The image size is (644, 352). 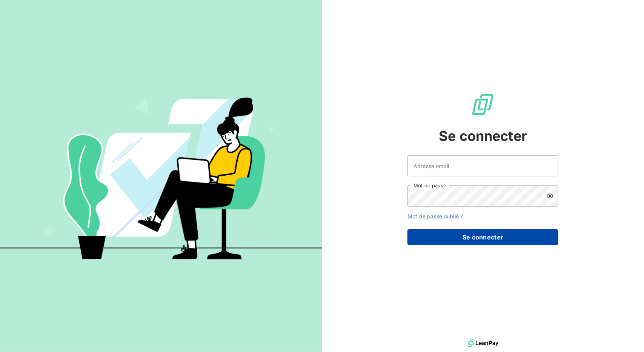 I want to click on a: Mot de passe oublié ?, so click(x=435, y=216).